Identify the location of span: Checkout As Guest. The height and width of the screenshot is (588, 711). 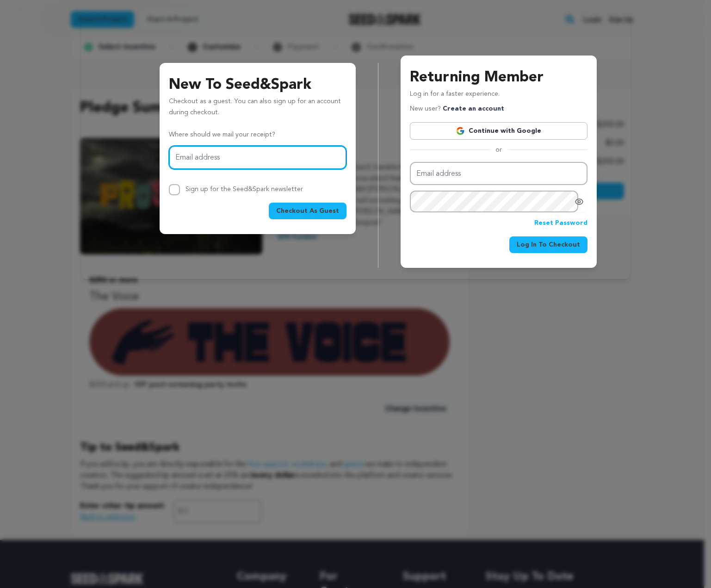
(308, 211).